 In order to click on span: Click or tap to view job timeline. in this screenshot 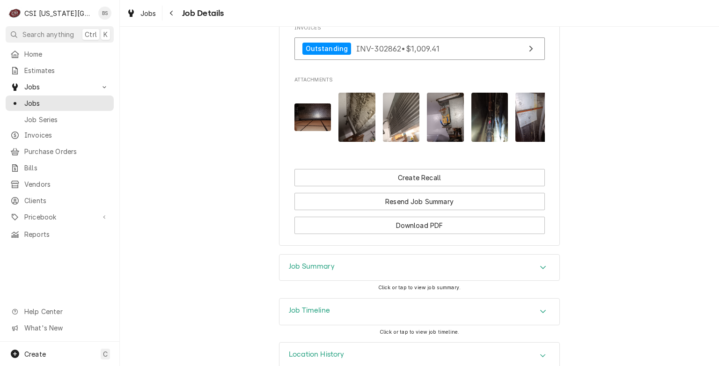, I will do `click(419, 332)`.